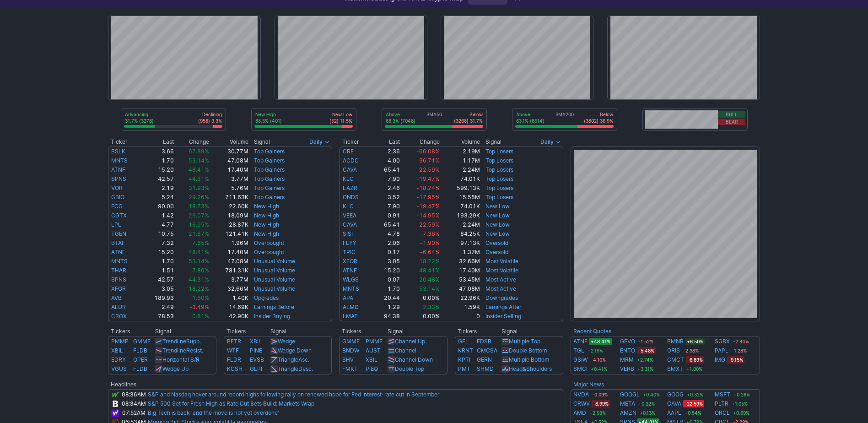 Image resolution: width=868 pixels, height=423 pixels. I want to click on a: KCSH, so click(235, 369).